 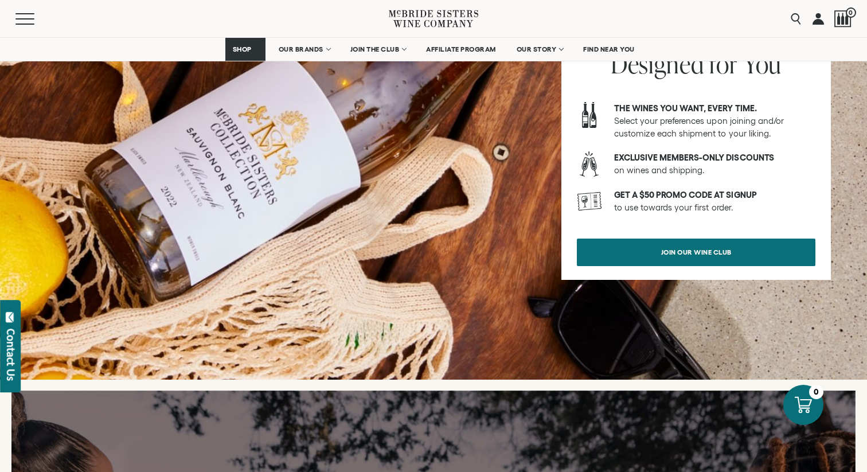 What do you see at coordinates (715, 164) in the screenshot?
I see `p: on wines and shipping.` at bounding box center [715, 164].